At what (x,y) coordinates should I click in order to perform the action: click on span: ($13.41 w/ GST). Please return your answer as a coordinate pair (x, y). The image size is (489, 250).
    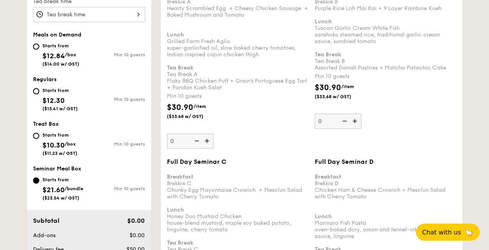
    Looking at the image, I should click on (60, 109).